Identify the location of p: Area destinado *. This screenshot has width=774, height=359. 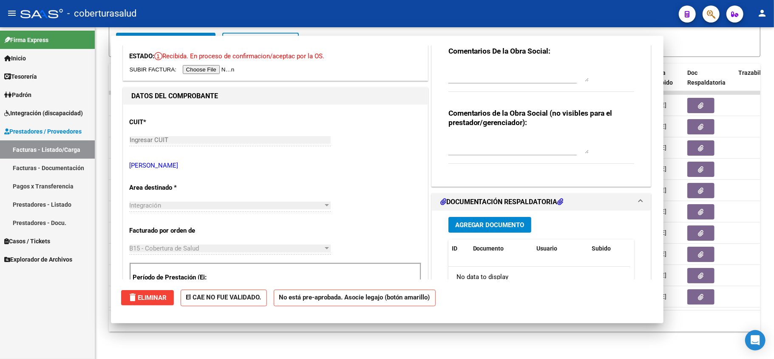
(173, 188).